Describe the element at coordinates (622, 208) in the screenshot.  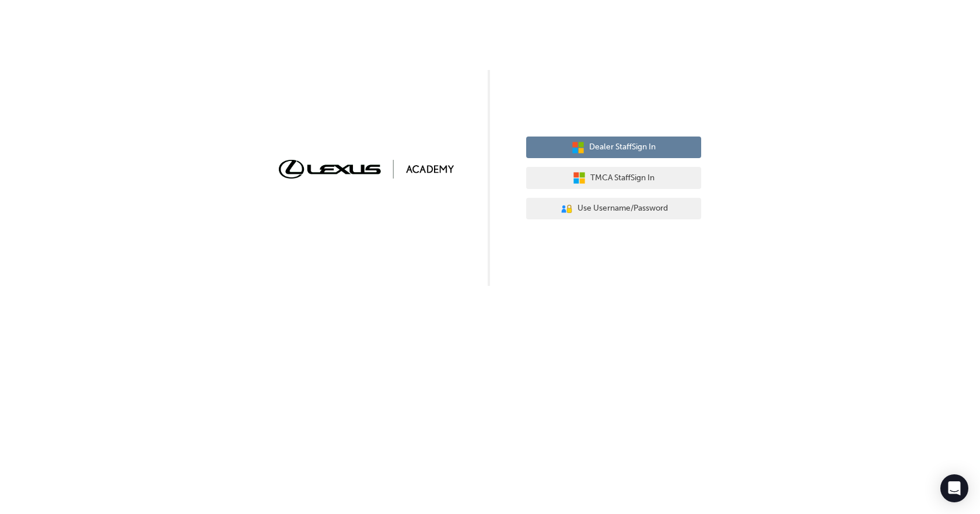
I see `span: Use Username/Password` at that location.